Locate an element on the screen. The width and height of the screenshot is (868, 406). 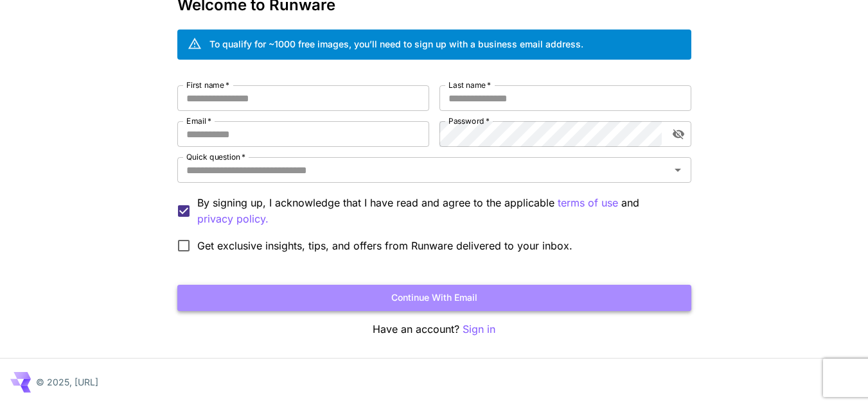
label: Last name is located at coordinates (469, 84).